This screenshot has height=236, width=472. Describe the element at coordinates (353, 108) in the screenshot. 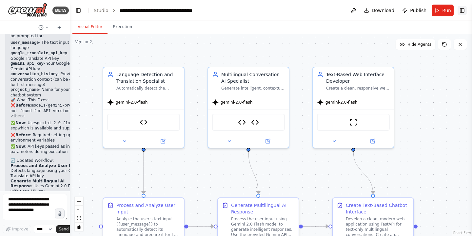

I see `div: Text-Based Web Interface DeveloperCreate a clean, responsive web application with FastAPI backend...` at that location.